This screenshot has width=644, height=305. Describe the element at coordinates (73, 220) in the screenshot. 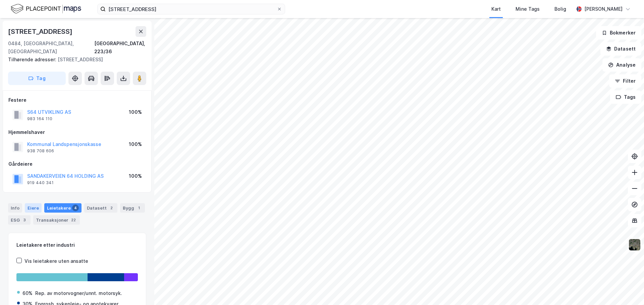

I see `div: 22` at that location.